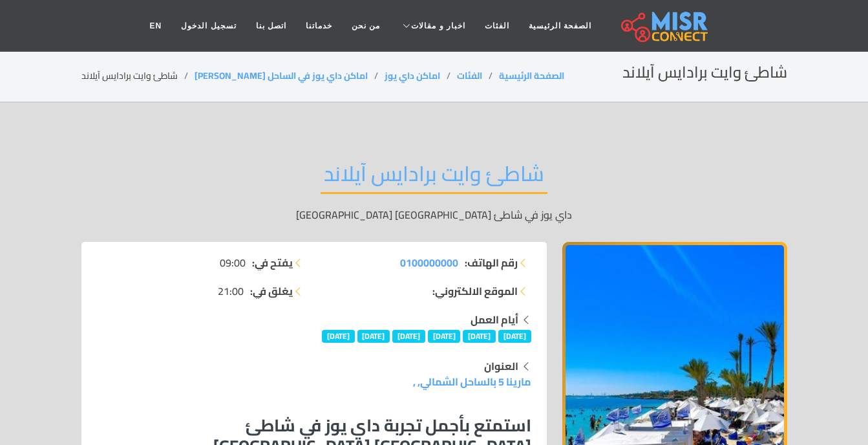 Image resolution: width=868 pixels, height=445 pixels. Describe the element at coordinates (231, 291) in the screenshot. I see `span: 21:00` at that location.